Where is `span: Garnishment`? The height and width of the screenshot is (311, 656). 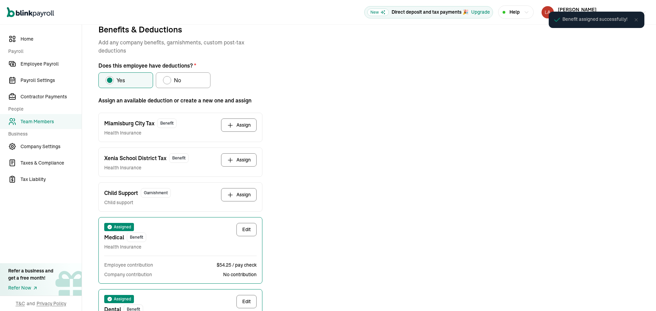 span: Garnishment is located at coordinates (156, 193).